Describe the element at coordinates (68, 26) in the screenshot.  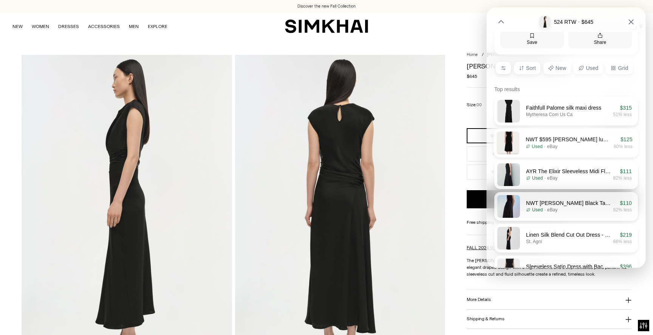
I see `a: DRESSES` at that location.